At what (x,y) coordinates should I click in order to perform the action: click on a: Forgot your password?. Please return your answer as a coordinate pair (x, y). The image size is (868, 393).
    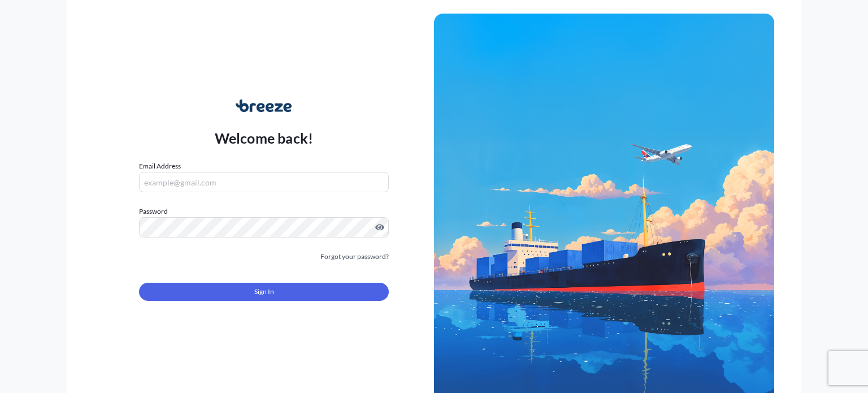
    Looking at the image, I should click on (354, 257).